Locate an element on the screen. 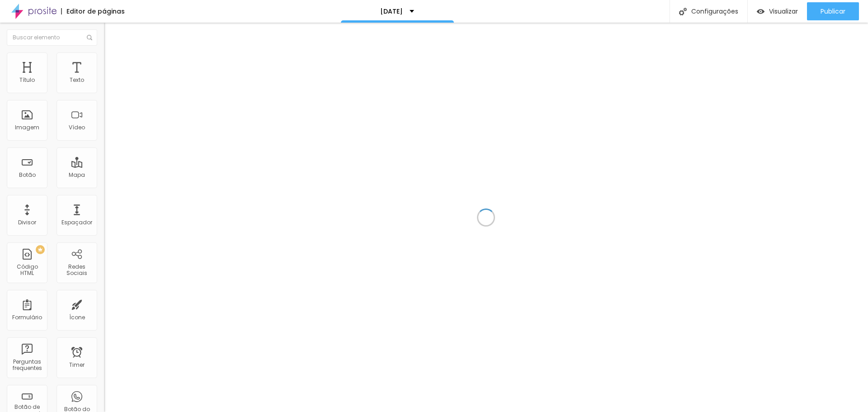 The width and height of the screenshot is (868, 412). button: Publicar is located at coordinates (832, 12).